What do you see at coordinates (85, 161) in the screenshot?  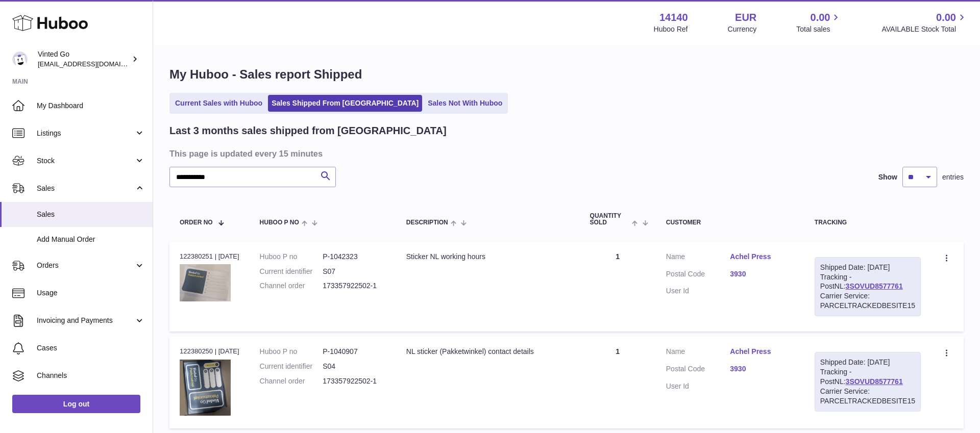 I see `span: Stock` at bounding box center [85, 161].